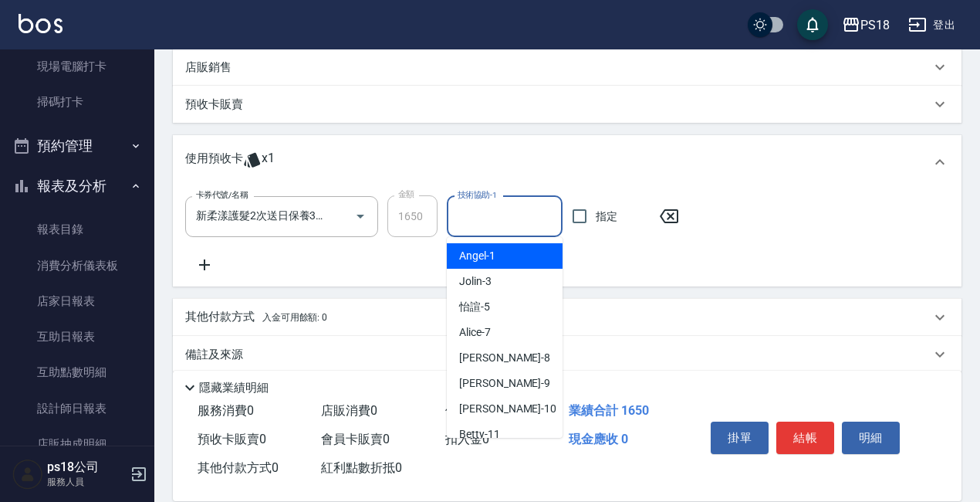 The height and width of the screenshot is (502, 980). Describe the element at coordinates (77, 186) in the screenshot. I see `button: 報表及分析` at that location.